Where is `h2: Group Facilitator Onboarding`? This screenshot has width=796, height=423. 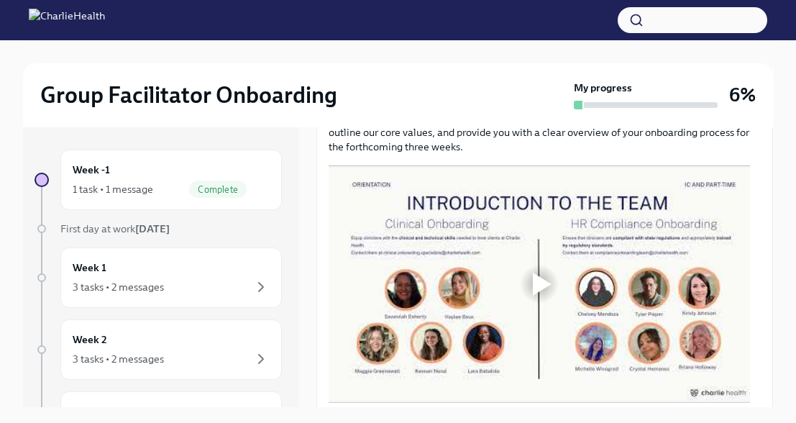 h2: Group Facilitator Onboarding is located at coordinates (188, 95).